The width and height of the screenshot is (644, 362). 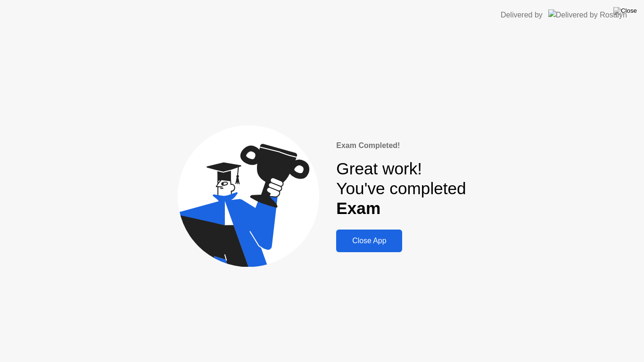 I want to click on b: Exam, so click(x=358, y=208).